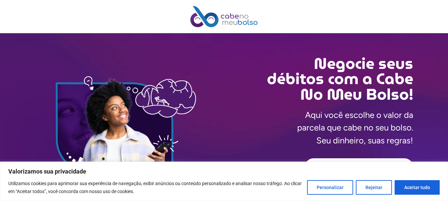  Describe the element at coordinates (319, 79) in the screenshot. I see `h2: Negocie seus débitos com a Cabe No Meu Bolso!` at that location.